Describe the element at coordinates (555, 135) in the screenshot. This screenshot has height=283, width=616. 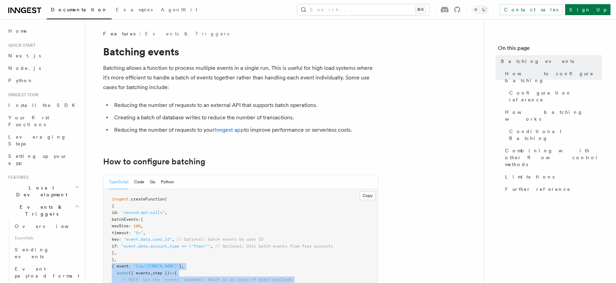
I see `span: Conditional Batching` at that location.